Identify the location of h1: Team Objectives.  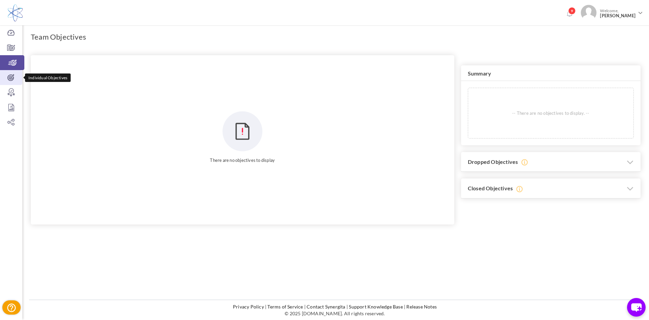
(58, 37).